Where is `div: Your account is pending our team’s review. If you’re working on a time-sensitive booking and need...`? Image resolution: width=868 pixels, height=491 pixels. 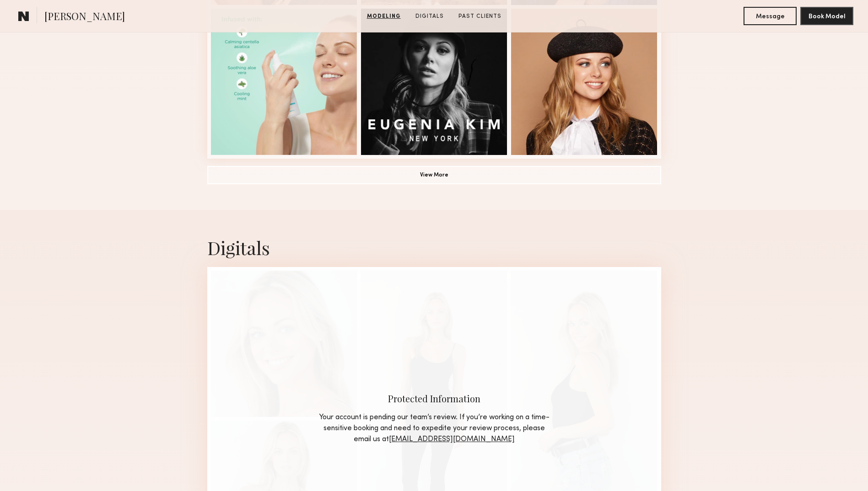
div: Your account is pending our team’s review. If you’re working on a time-sensitive booking and need... is located at coordinates (434, 428).